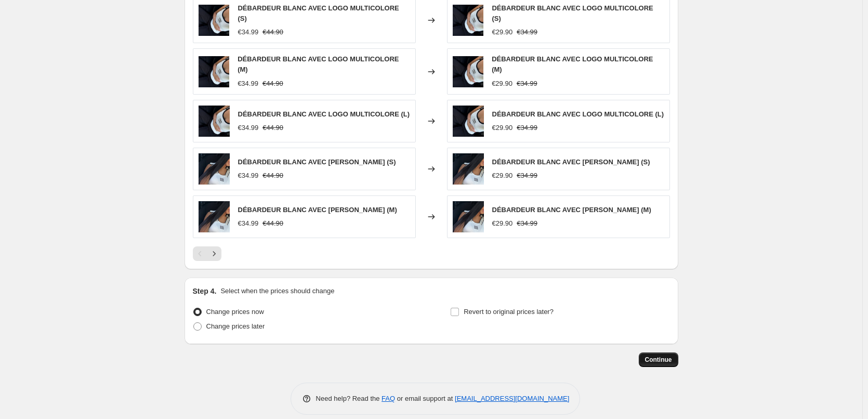 This screenshot has height=419, width=868. I want to click on a: FAQ, so click(388, 398).